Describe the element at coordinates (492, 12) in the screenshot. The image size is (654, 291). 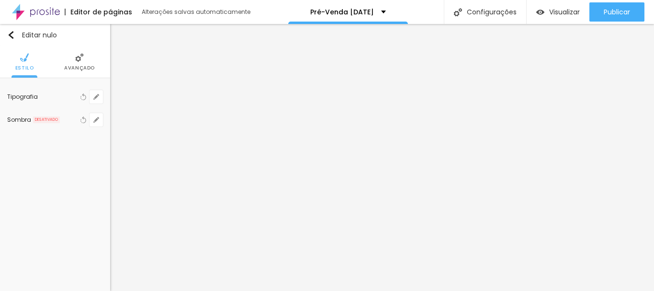
I see `font: Configurações` at that location.